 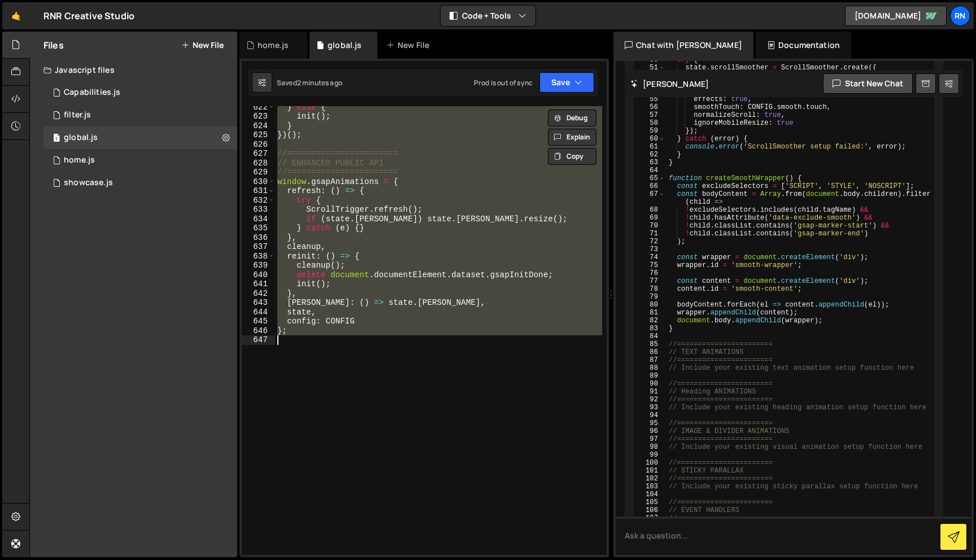 I want to click on div: 643, so click(x=258, y=302).